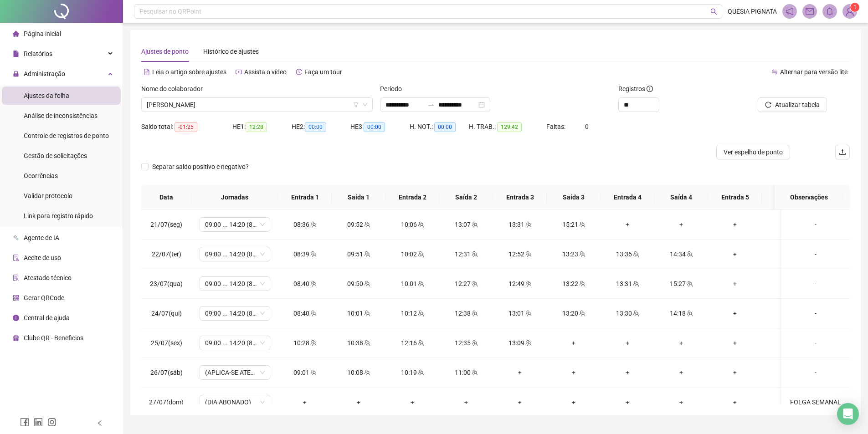 This screenshot has height=434, width=868. Describe the element at coordinates (40, 176) in the screenshot. I see `span: Ocorrências` at that location.